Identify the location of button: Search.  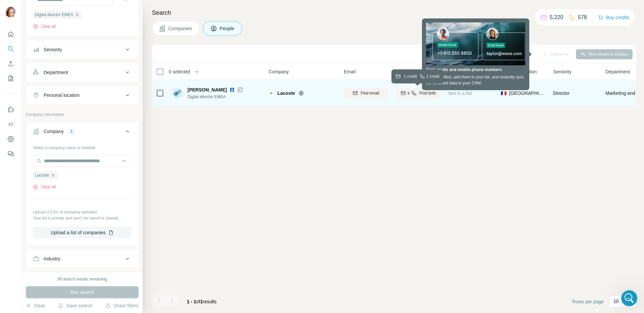
(11, 49).